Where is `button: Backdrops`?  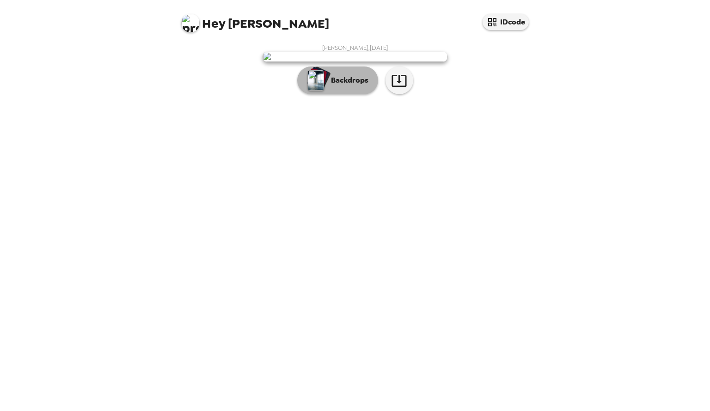
button: Backdrops is located at coordinates (338, 80).